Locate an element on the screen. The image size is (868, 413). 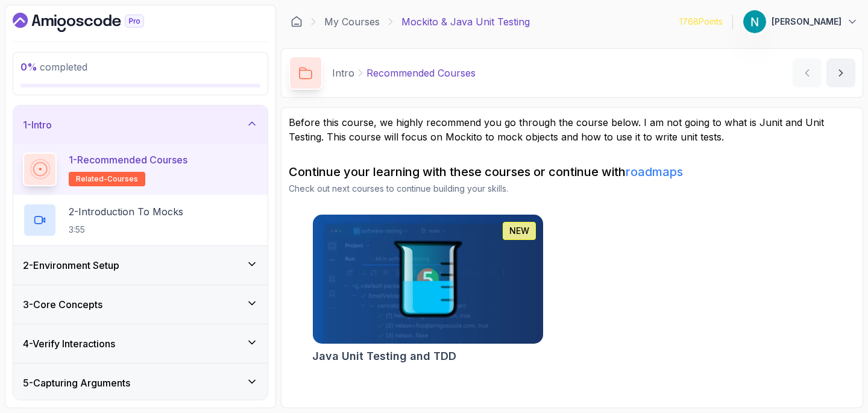
p: Mockito & Java Unit Testing is located at coordinates (465, 22).